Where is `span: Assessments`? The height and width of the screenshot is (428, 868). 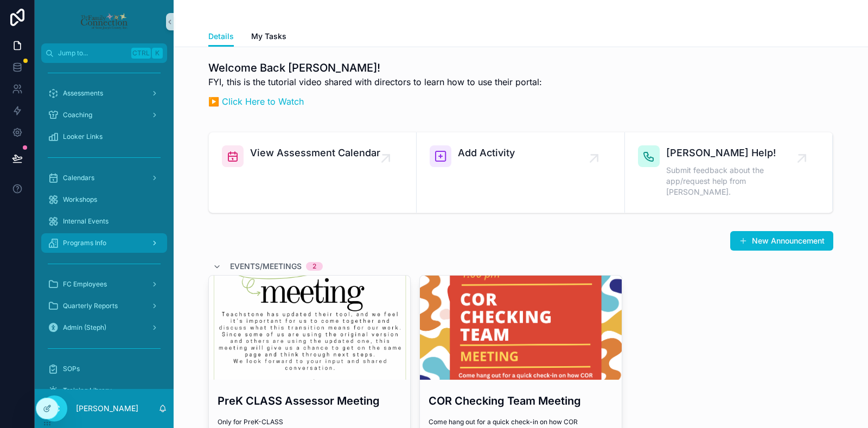 span: Assessments is located at coordinates (83, 93).